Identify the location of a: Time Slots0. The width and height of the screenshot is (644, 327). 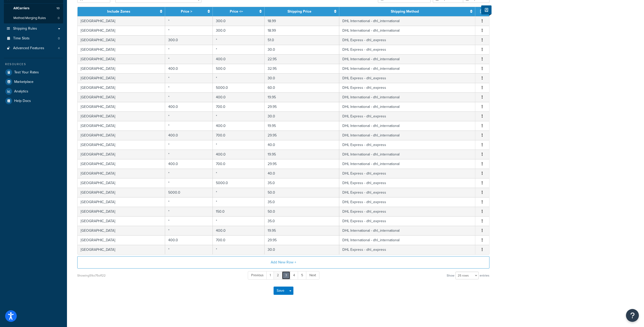
(34, 38).